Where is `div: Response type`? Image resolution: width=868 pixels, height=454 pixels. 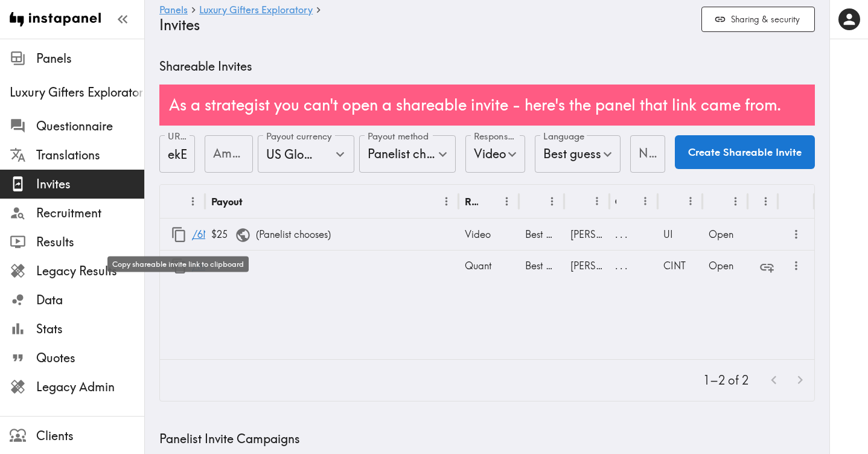
div: Response type is located at coordinates (472, 202).